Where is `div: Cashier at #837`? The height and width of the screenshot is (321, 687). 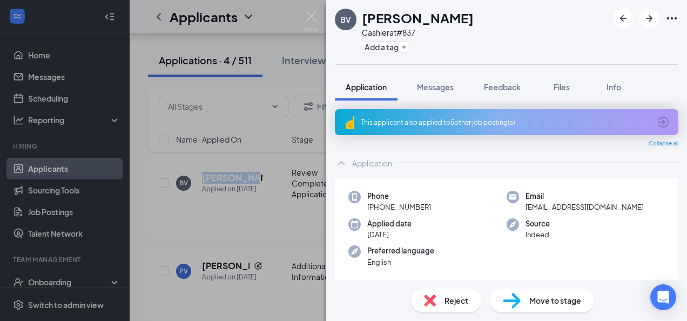 div: Cashier at #837 is located at coordinates (418, 32).